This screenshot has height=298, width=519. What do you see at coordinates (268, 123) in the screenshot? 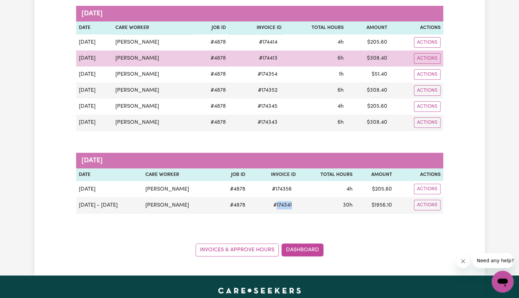
I see `span: # 174343` at bounding box center [268, 123].